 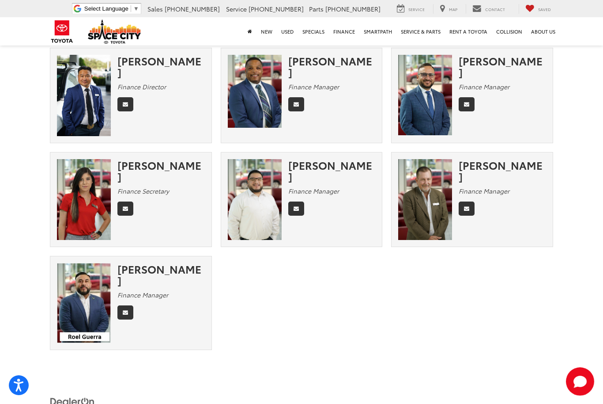 What do you see at coordinates (544, 9) in the screenshot?
I see `span: Saved` at bounding box center [544, 9].